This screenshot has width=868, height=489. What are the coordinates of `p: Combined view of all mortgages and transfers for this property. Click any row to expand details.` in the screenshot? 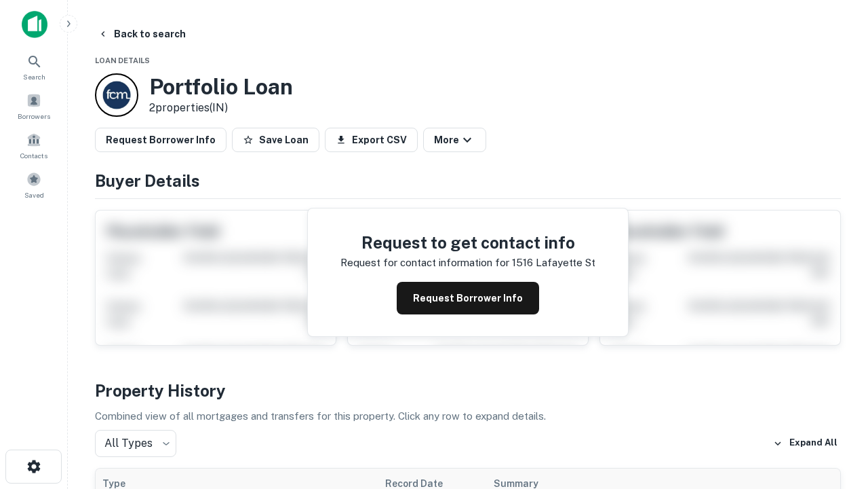 It's located at (468, 416).